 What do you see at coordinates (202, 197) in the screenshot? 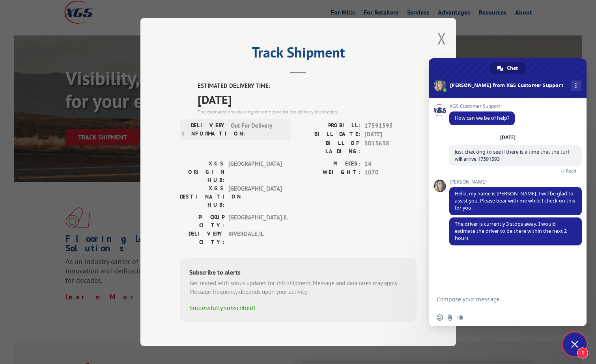
I see `label: XGS DESTINATION HUB:` at bounding box center [202, 197].